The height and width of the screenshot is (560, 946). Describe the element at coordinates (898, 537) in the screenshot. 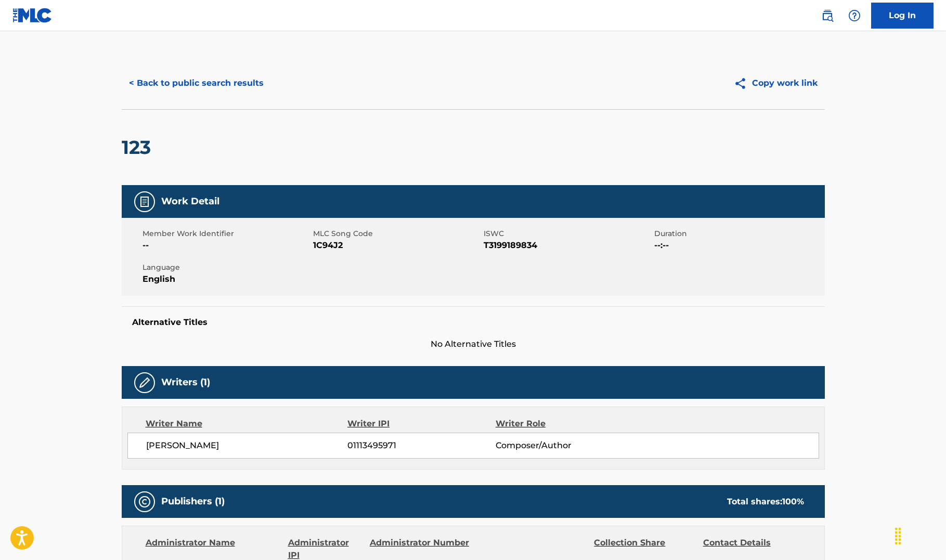

I see `div: Drag` at that location.